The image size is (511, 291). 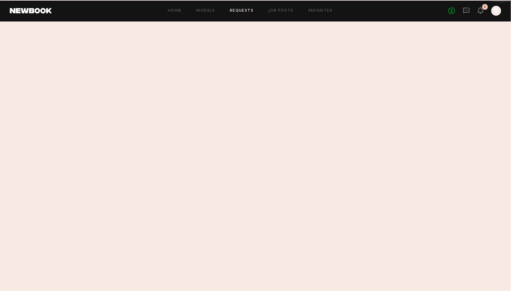 What do you see at coordinates (242, 11) in the screenshot?
I see `a: Requests` at bounding box center [242, 11].